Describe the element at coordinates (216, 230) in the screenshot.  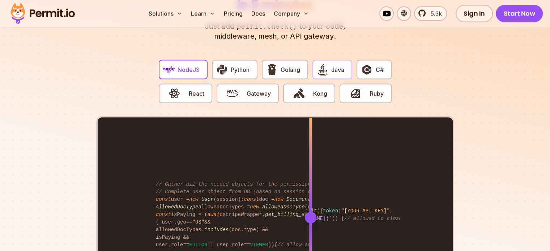
I see `span: includes` at that location.